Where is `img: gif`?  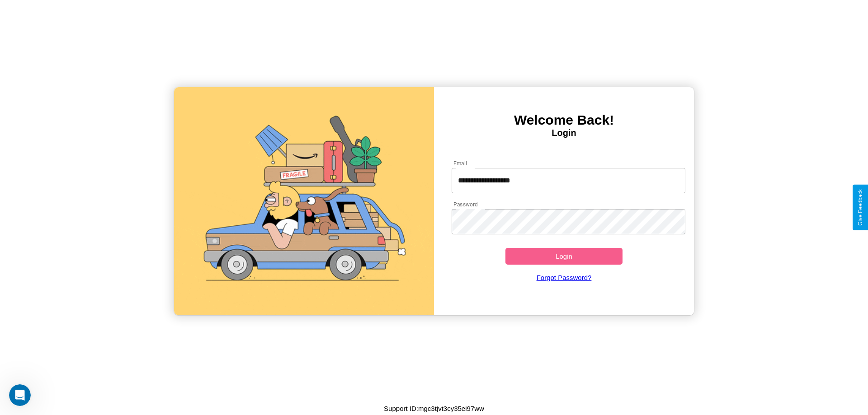 img: gif is located at coordinates (304, 201).